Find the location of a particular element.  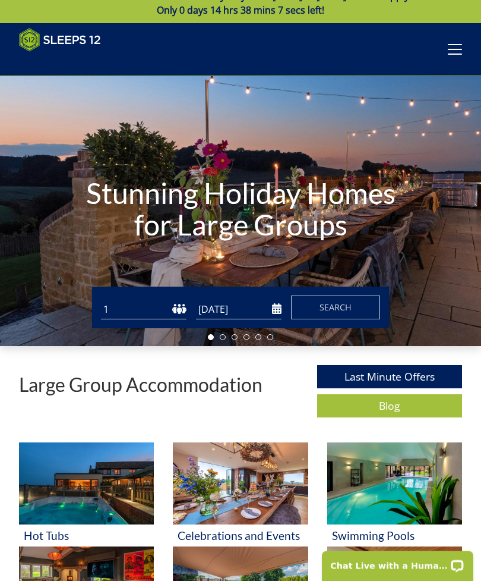

a: 'Swimming Pools' - Large Group Accommodation Holiday Ideas Swimming Pools is located at coordinates (395, 494).